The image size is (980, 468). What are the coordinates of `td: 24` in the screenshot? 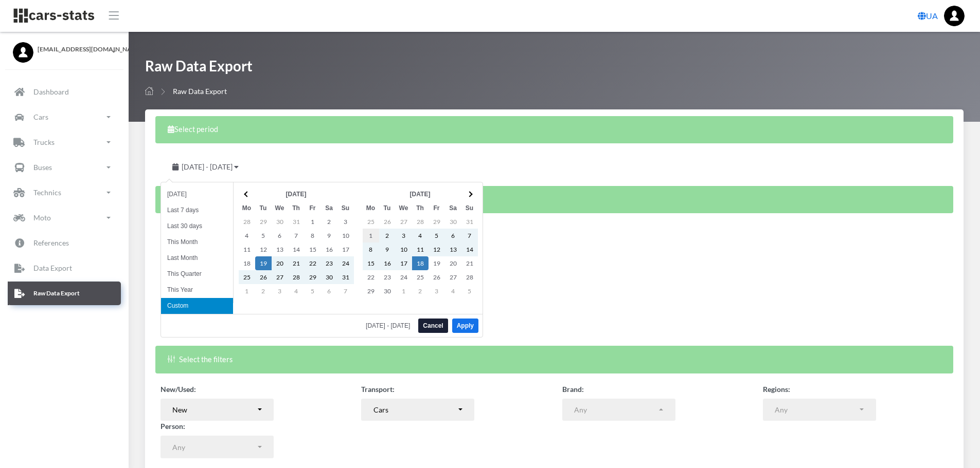 It's located at (345, 263).